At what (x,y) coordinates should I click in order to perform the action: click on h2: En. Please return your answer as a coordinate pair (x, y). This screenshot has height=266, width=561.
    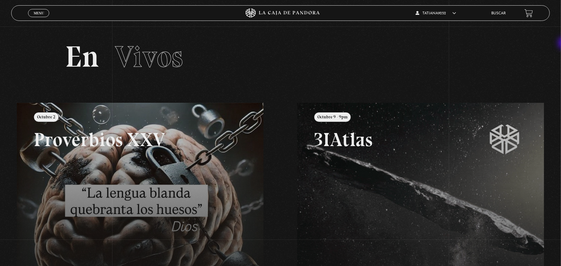
    Looking at the image, I should click on (281, 57).